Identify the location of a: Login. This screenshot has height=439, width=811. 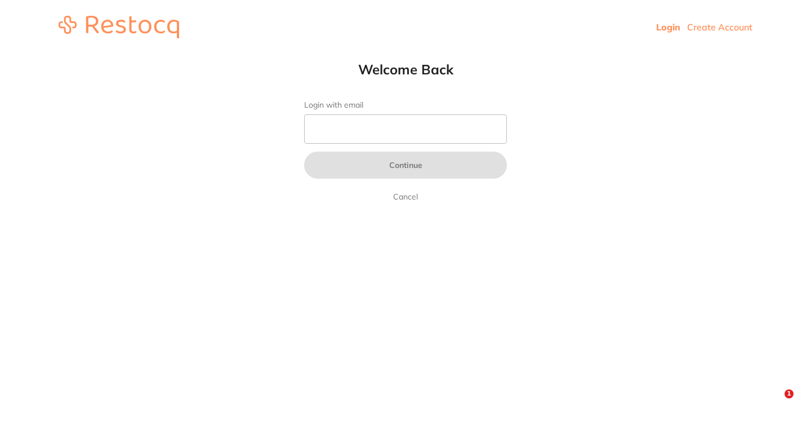
(668, 27).